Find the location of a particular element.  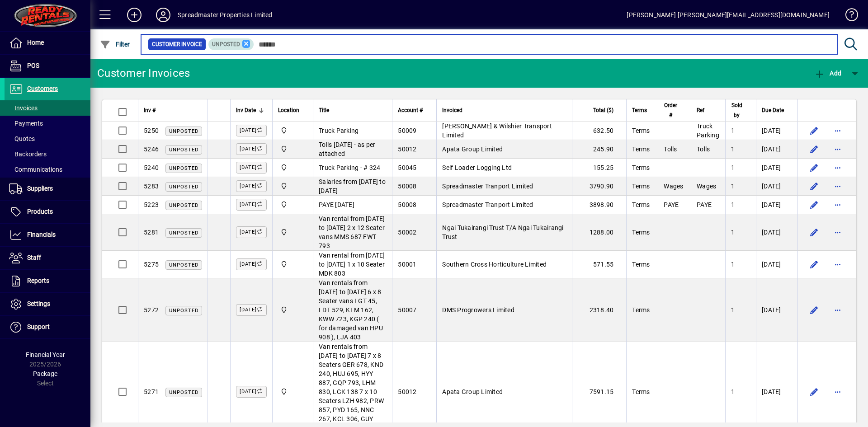

div: Spreadmaster Properties Limited is located at coordinates (225, 15).